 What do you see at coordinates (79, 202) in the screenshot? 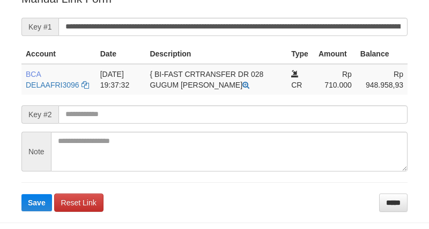
I see `a: Reset Link` at bounding box center [79, 202].